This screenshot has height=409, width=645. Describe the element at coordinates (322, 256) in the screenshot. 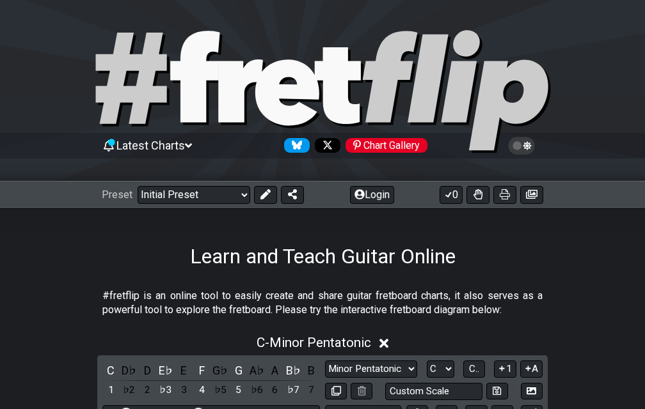

I see `h1: Learn and Teach Guitar Online` at that location.